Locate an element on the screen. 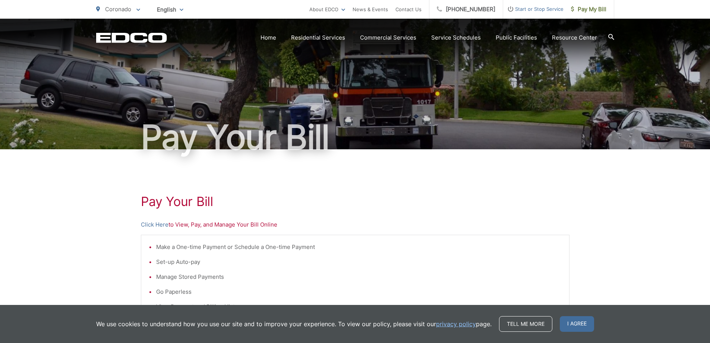  span: I agree is located at coordinates (577, 324).